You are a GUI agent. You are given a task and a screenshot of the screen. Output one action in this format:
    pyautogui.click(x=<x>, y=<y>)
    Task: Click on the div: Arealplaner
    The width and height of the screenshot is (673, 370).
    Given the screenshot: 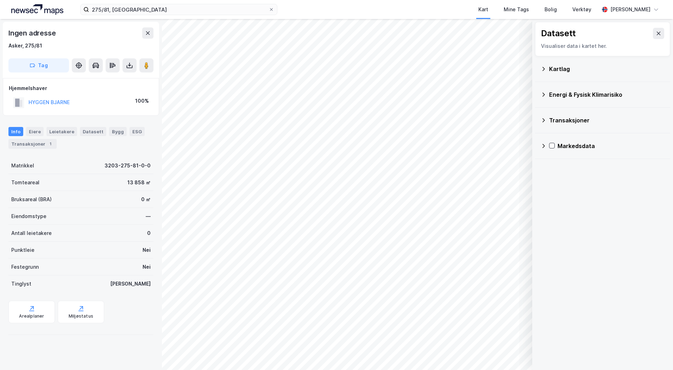 What is the action you would take?
    pyautogui.click(x=31, y=316)
    